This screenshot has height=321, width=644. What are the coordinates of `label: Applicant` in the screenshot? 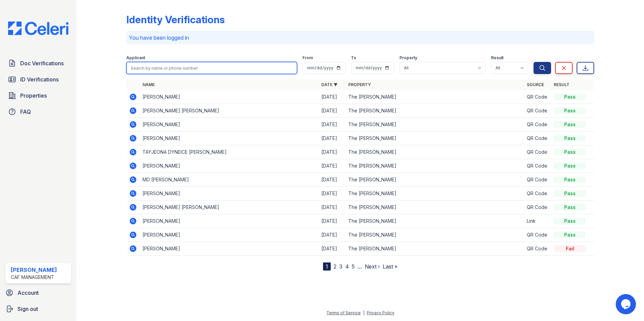 It's located at (136, 58).